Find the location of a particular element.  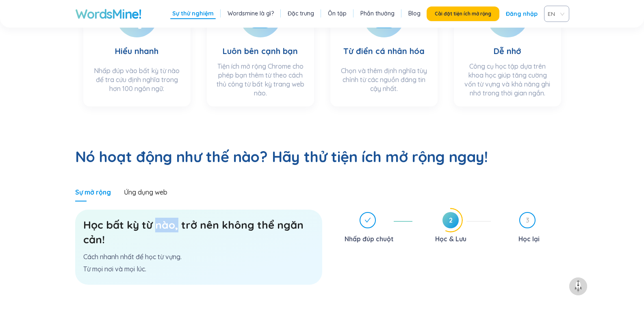

font: Từ điển cá nhân hóa is located at coordinates (384, 51).